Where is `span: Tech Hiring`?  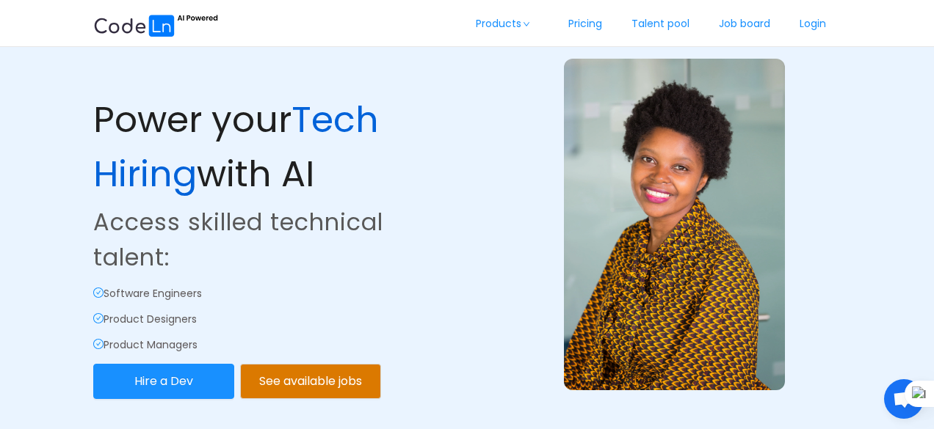
span: Tech Hiring is located at coordinates (236, 146).